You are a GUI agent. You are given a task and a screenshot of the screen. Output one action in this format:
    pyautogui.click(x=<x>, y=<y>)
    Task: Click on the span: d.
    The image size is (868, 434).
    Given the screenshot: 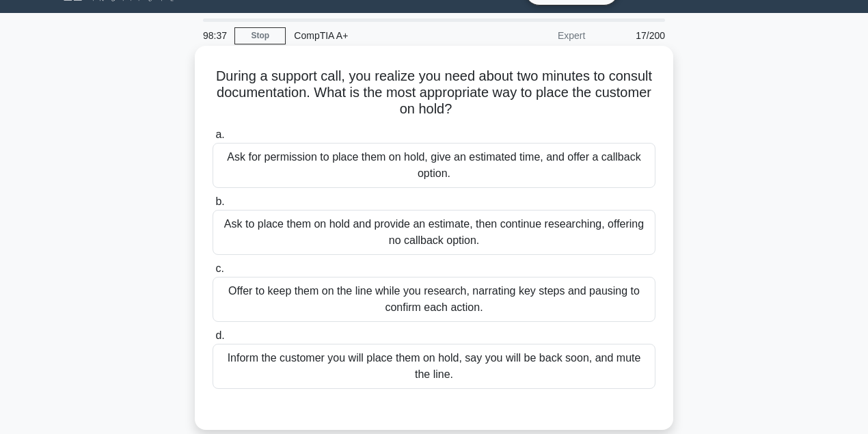 What is the action you would take?
    pyautogui.click(x=219, y=335)
    